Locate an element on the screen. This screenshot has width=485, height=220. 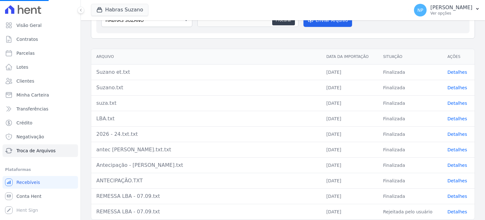
span: NP is located at coordinates (421, 10).